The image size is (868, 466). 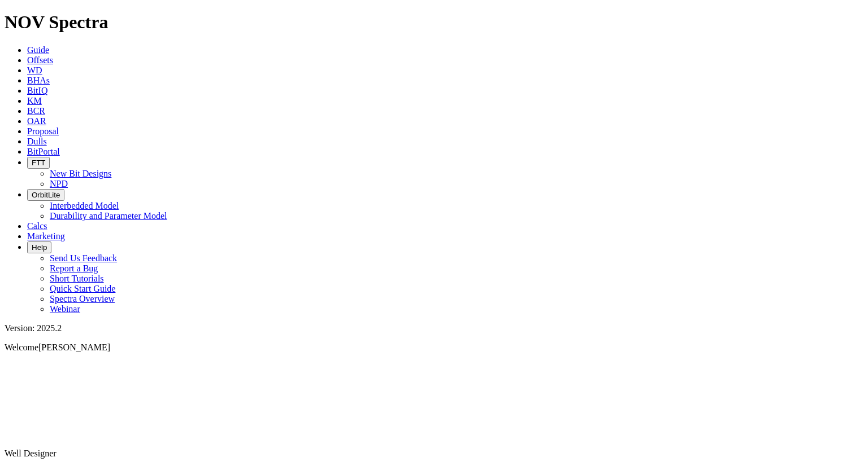 What do you see at coordinates (34, 70) in the screenshot?
I see `a: WD` at bounding box center [34, 70].